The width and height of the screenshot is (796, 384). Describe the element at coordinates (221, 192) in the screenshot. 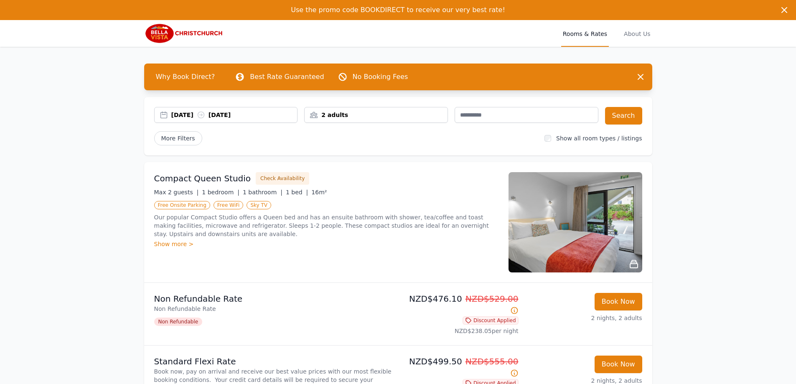

I see `span: 1 bedroom |` at that location.